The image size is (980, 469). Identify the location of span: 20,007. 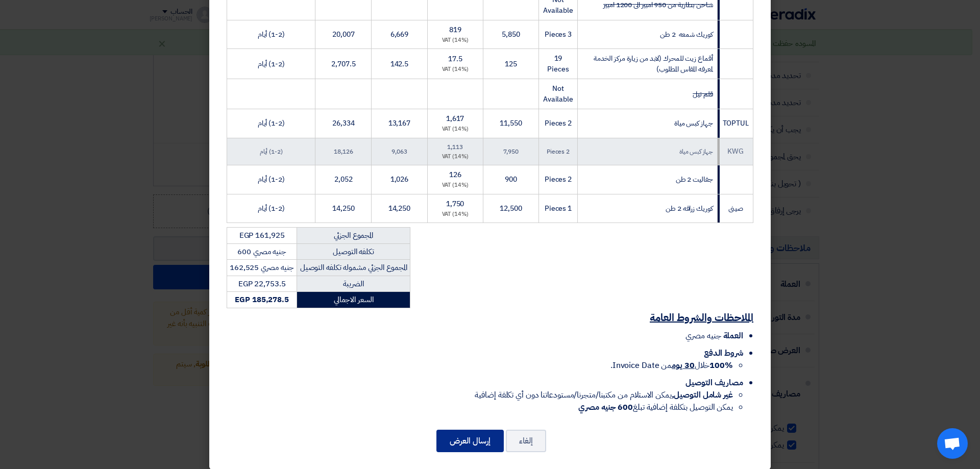
(343, 34).